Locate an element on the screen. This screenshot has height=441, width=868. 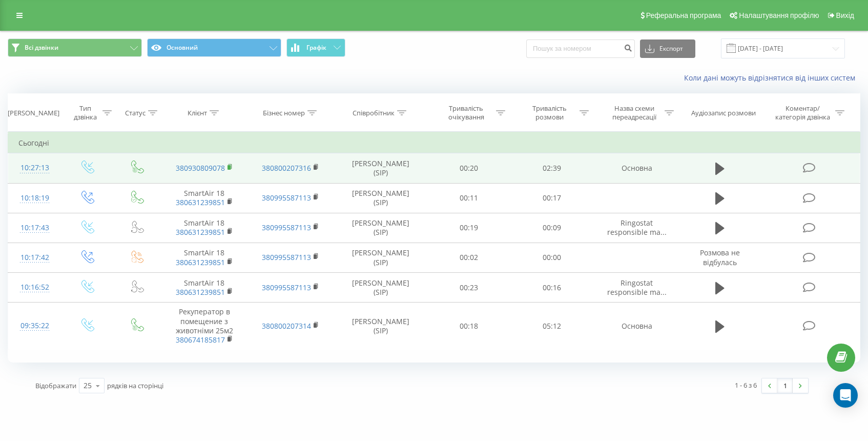
a: 380930809078 is located at coordinates (200, 168).